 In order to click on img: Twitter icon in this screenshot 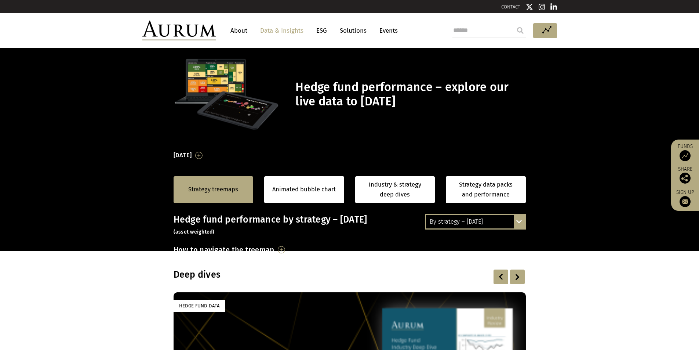, I will do `click(529, 7)`.